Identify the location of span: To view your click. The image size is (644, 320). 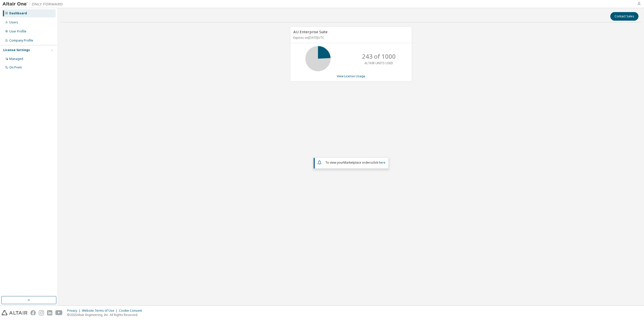
(355, 162).